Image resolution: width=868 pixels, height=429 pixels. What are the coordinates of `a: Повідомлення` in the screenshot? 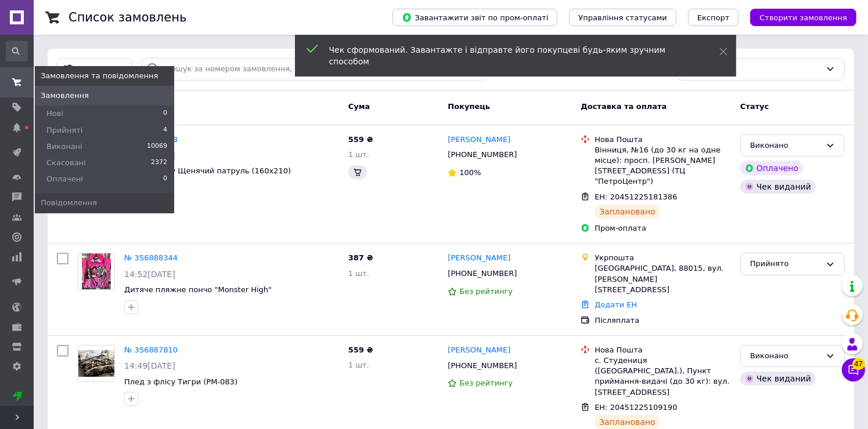 It's located at (104, 203).